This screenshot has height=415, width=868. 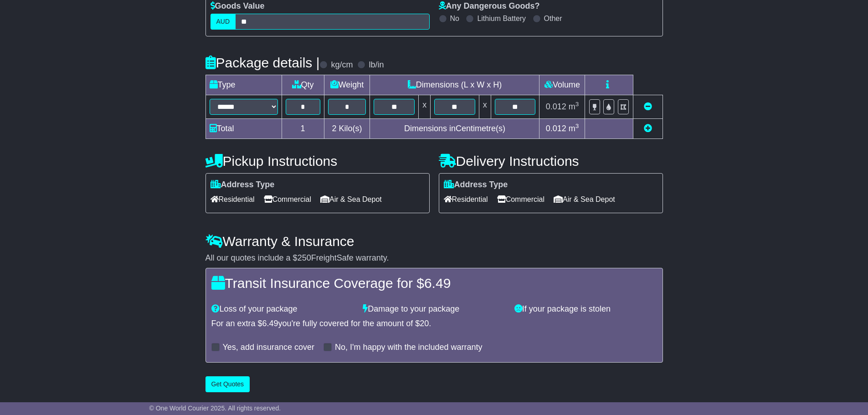 I want to click on label: AUD, so click(x=223, y=22).